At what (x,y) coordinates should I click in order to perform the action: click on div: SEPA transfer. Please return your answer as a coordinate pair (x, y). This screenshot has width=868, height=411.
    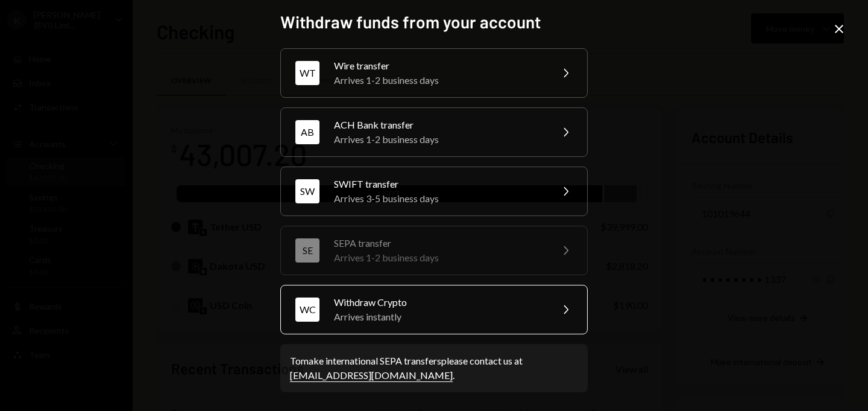
    Looking at the image, I should click on (439, 243).